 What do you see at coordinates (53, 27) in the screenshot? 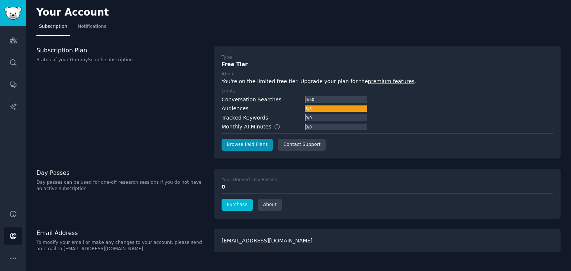
I see `span: Subscription` at bounding box center [53, 27].